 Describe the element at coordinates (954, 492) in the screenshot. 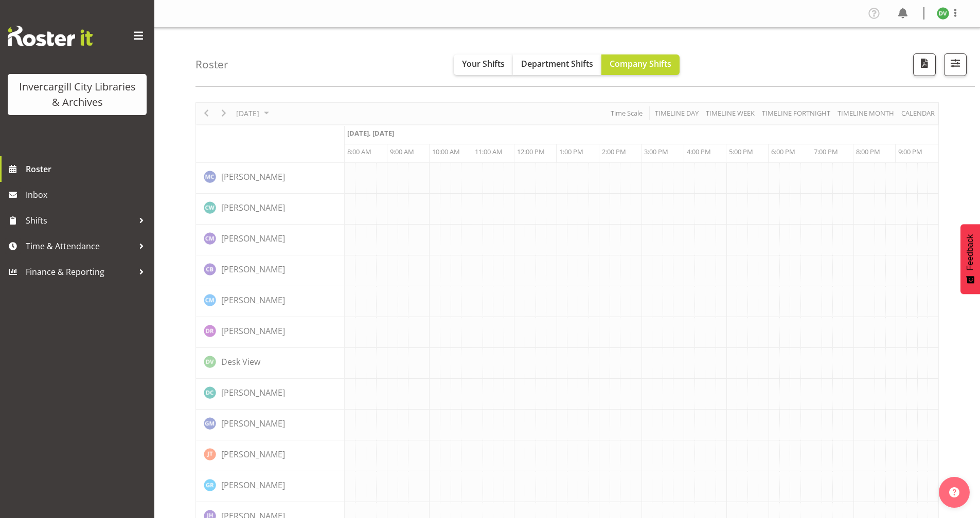

I see `img: help-xxl-2.png` at that location.